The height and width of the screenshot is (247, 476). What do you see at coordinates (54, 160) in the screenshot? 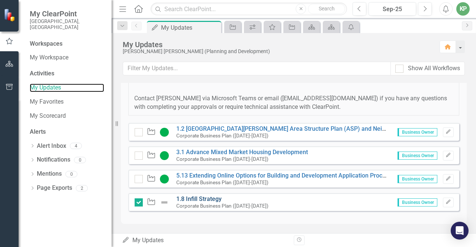
I see `a: Notifications` at bounding box center [54, 160].